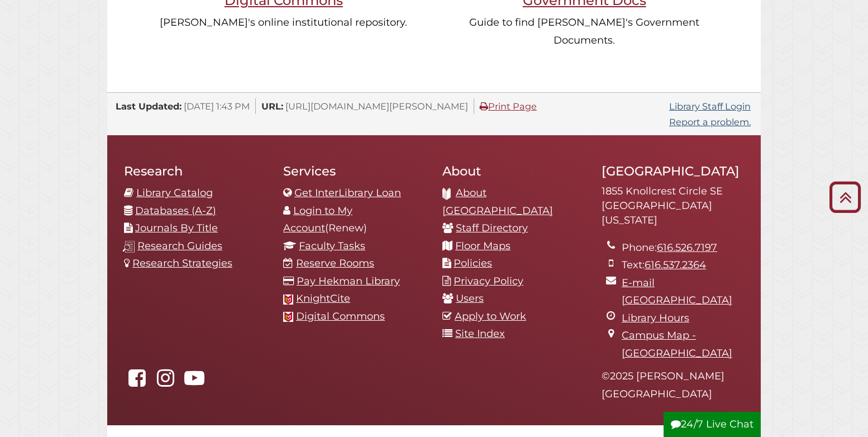 The image size is (868, 437). Describe the element at coordinates (473, 263) in the screenshot. I see `a: Policies` at that location.